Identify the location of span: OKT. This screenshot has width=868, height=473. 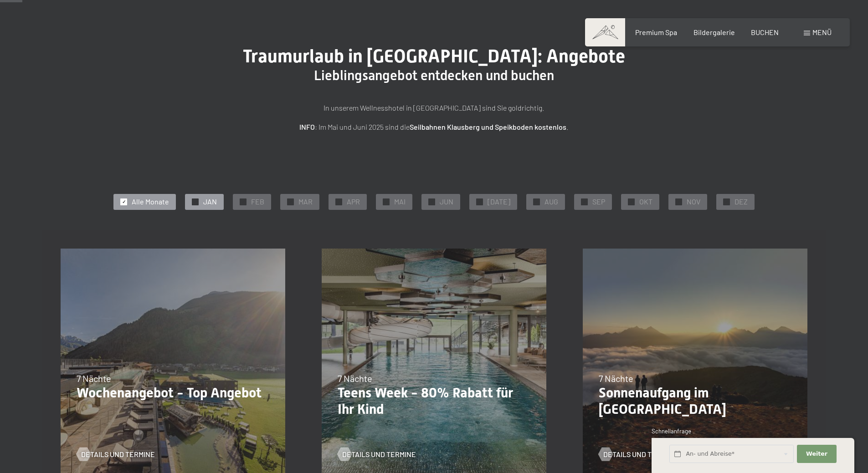
(645, 202).